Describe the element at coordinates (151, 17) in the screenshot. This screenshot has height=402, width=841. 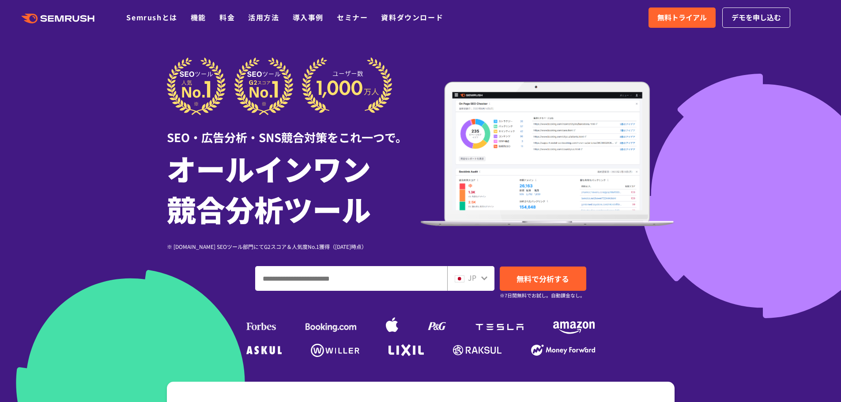
I see `a: Semrushとは` at that location.